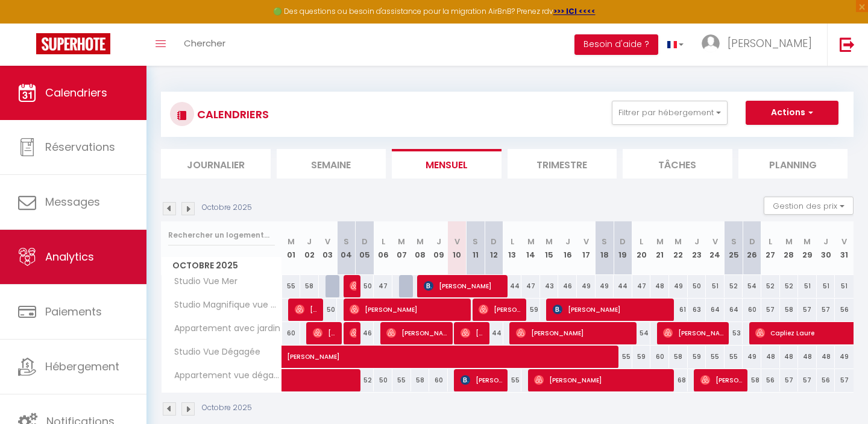 Image resolution: width=868 pixels, height=424 pixels. I want to click on span: Messages, so click(73, 201).